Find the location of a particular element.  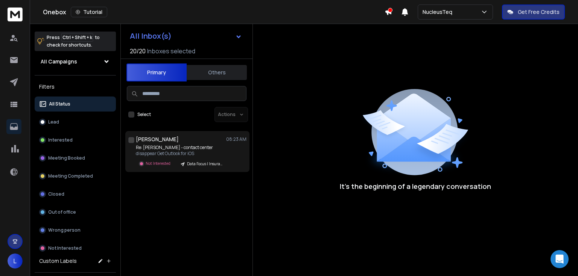

button: Primary is located at coordinates (156, 73).